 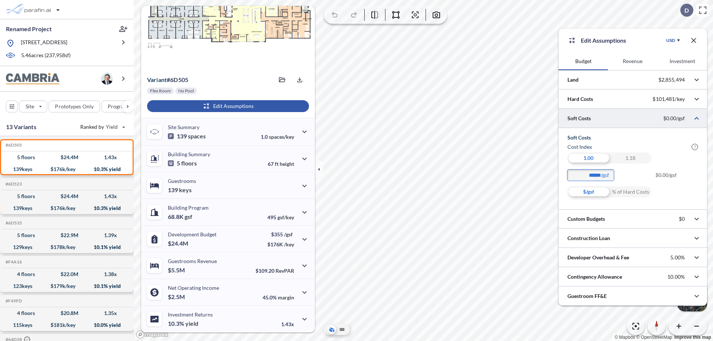 What do you see at coordinates (182, 181) in the screenshot?
I see `p: Guestrooms` at bounding box center [182, 181].